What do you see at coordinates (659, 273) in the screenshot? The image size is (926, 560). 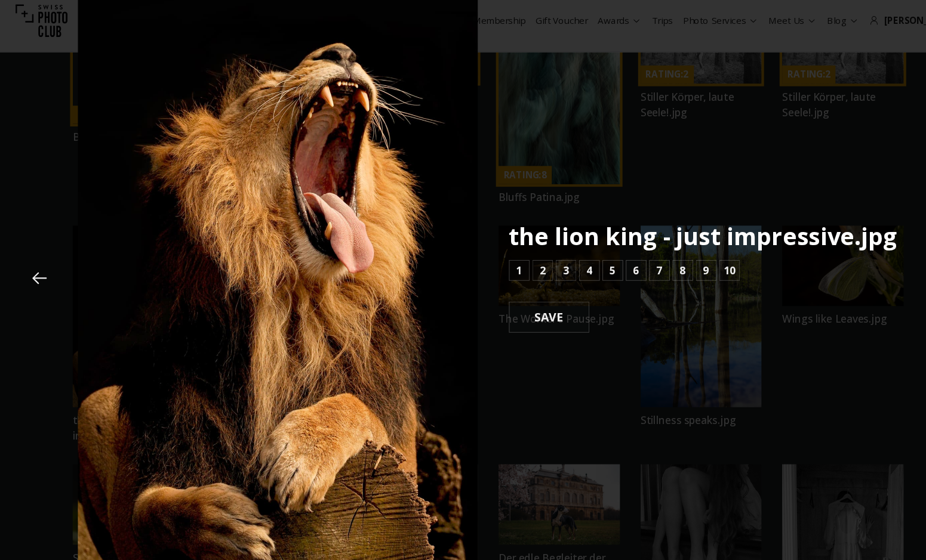 I see `button: 9` at bounding box center [659, 273].